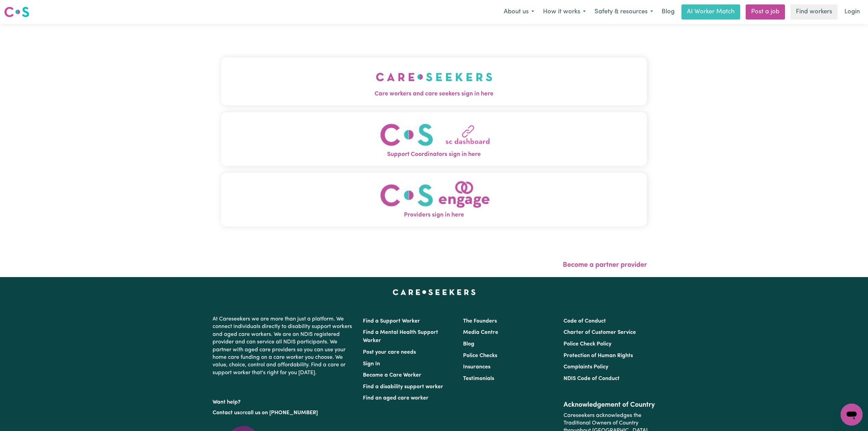 The width and height of the screenshot is (868, 431). I want to click on a: Code of Conduct, so click(585, 321).